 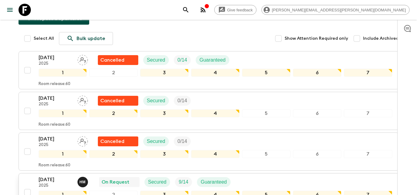 I want to click on a: Bulk update, so click(x=86, y=39).